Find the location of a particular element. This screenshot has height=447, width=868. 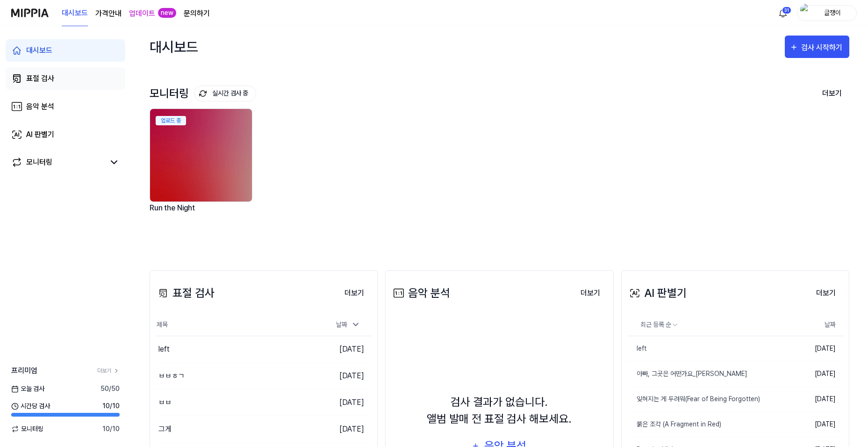

span: 오늘 검사 is located at coordinates (28, 388).